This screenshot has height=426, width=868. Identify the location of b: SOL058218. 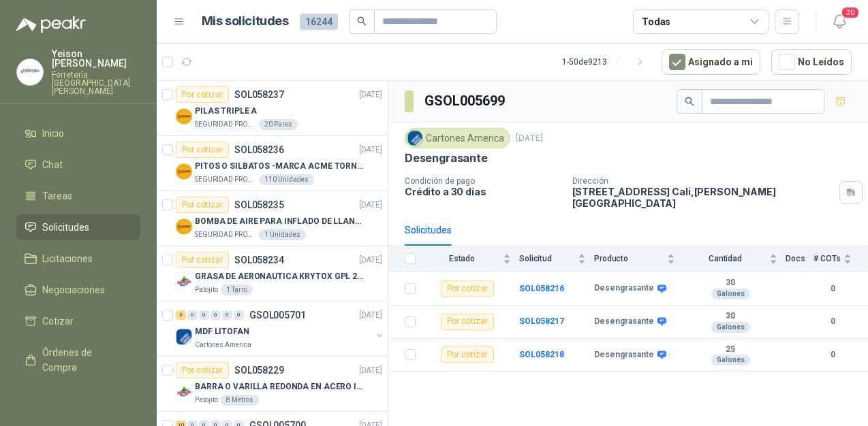
(542, 355).